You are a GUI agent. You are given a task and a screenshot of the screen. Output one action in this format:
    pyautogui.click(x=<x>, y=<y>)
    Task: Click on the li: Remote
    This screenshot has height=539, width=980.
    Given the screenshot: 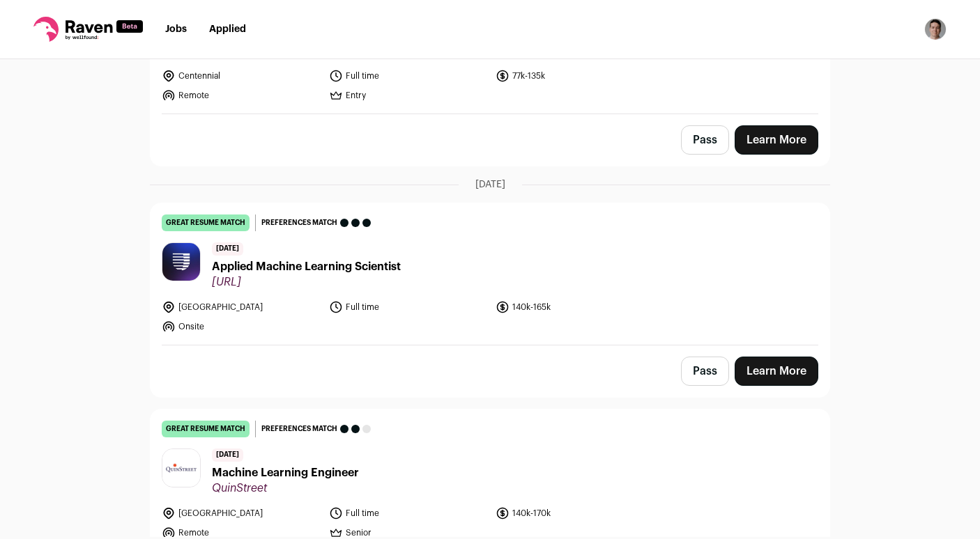 What is the action you would take?
    pyautogui.click(x=241, y=95)
    